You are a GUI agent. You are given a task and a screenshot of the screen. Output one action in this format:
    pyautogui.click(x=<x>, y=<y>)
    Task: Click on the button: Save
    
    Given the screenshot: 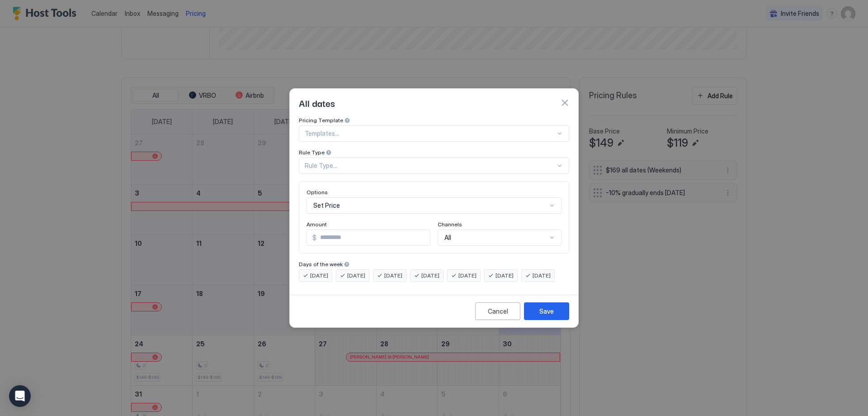 What is the action you would take?
    pyautogui.click(x=547, y=311)
    